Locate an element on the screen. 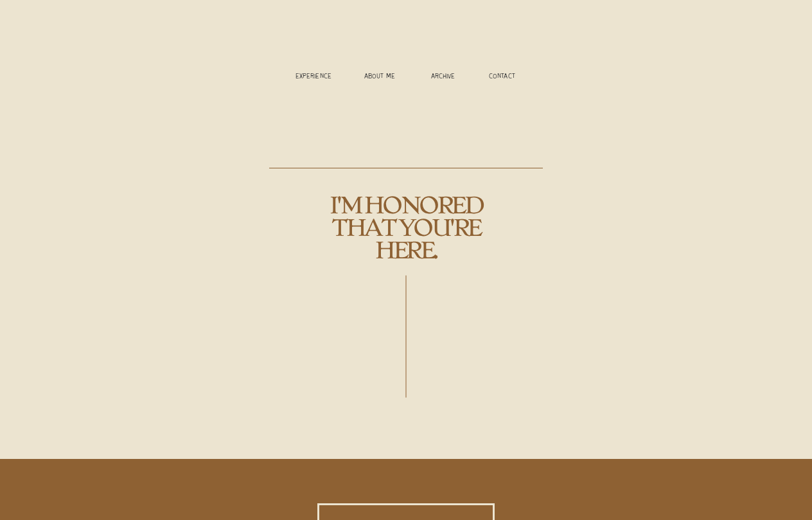 This screenshot has width=812, height=520. h3: ABOUT ME is located at coordinates (379, 77).